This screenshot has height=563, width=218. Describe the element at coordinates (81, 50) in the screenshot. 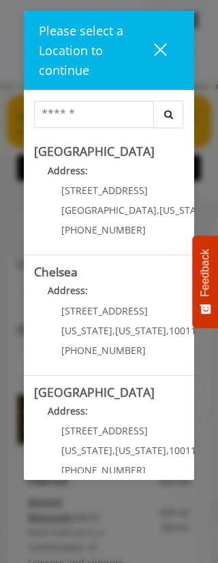

I see `span: Please select a Location to continue` at that location.